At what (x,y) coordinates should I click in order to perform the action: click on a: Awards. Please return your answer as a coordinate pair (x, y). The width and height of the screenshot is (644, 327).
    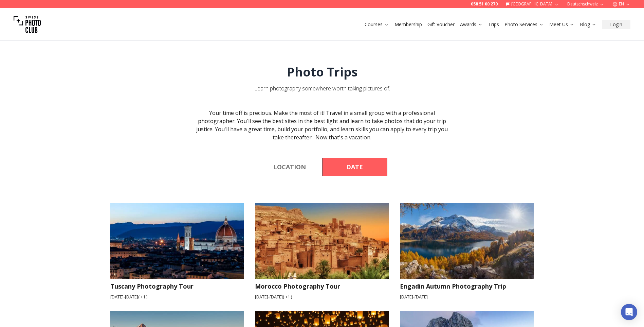
    Looking at the image, I should click on (471, 24).